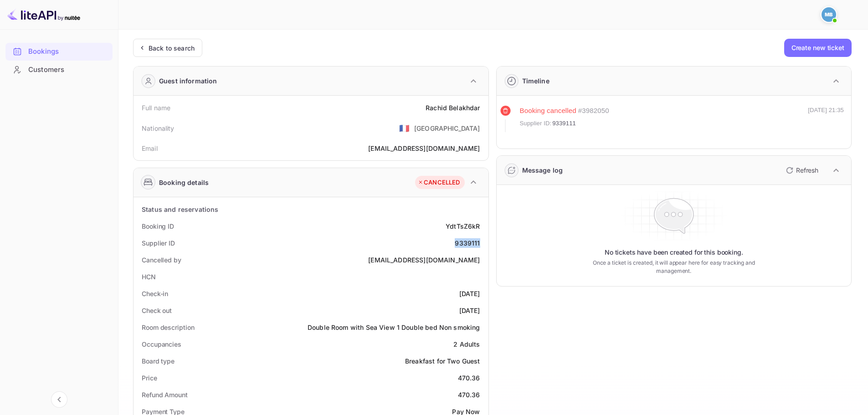 Image resolution: width=868 pixels, height=415 pixels. Describe the element at coordinates (150, 148) in the screenshot. I see `div: Email` at that location.